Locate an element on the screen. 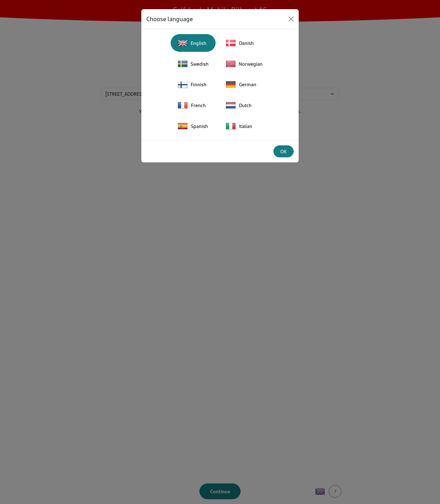 This screenshot has height=504, width=440. button: Swedish is located at coordinates (193, 64).